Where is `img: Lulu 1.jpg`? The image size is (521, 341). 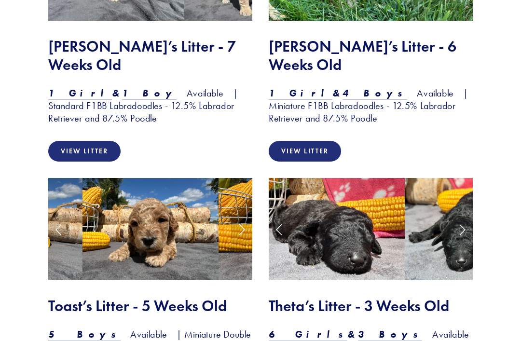 img: Lulu 1.jpg is located at coordinates (337, 229).